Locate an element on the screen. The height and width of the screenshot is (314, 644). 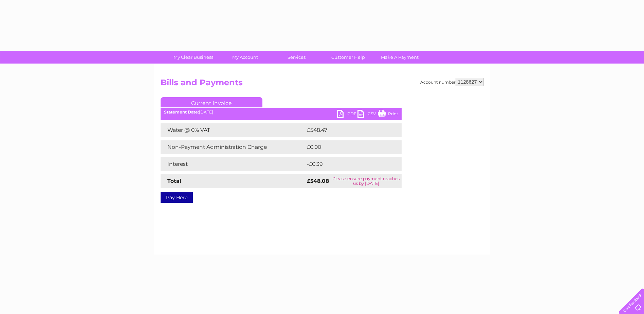
td: £0.00 is located at coordinates (346, 147).